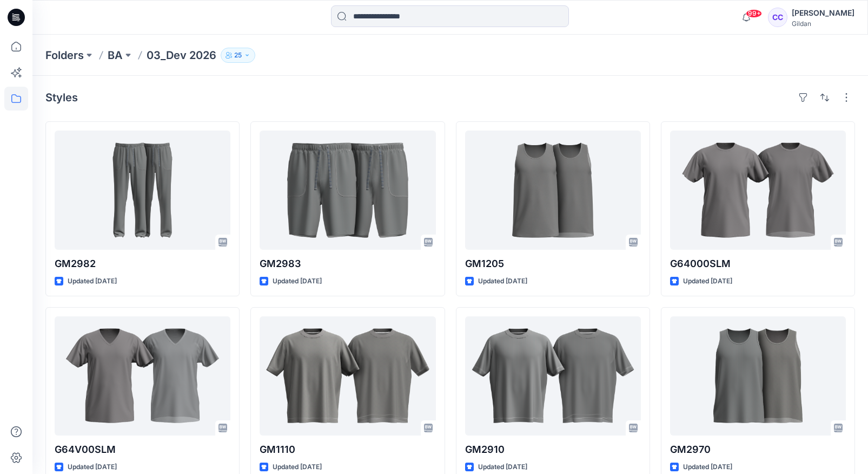 The height and width of the screenshot is (474, 868). Describe the element at coordinates (553, 264) in the screenshot. I see `p: GM1205` at that location.